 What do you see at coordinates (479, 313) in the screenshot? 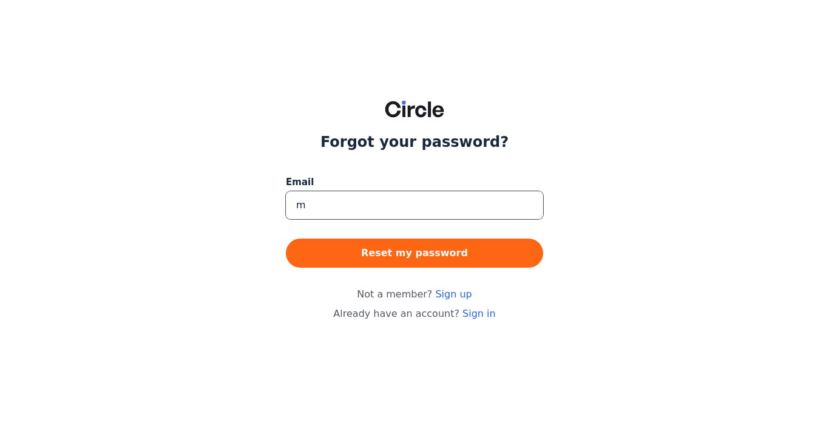
I see `a: Sign in` at bounding box center [479, 313].